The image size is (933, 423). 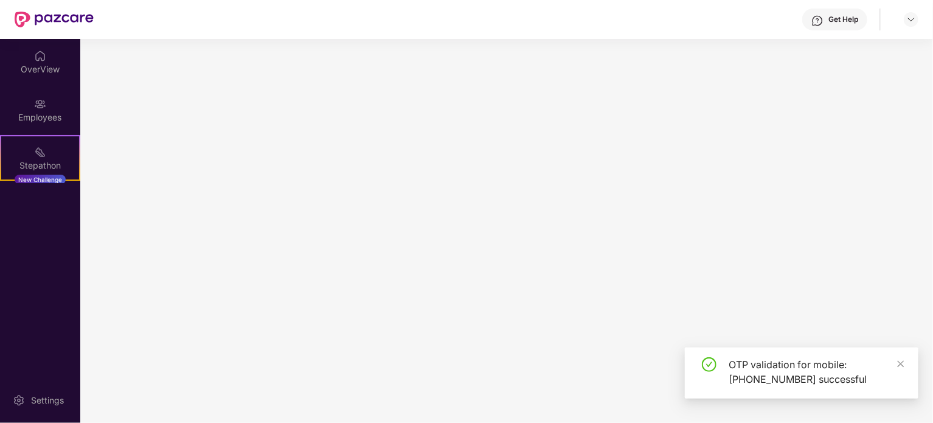 I want to click on img: svg+xml;base64,PHN2ZyBpZD0iU2V0dGluZy0yMHgyMCIgeG1sbnM9Imh0dHA6Ly93d3cudzMub3JnLzIwMDAvc3ZnIiB3aW..., so click(x=19, y=400).